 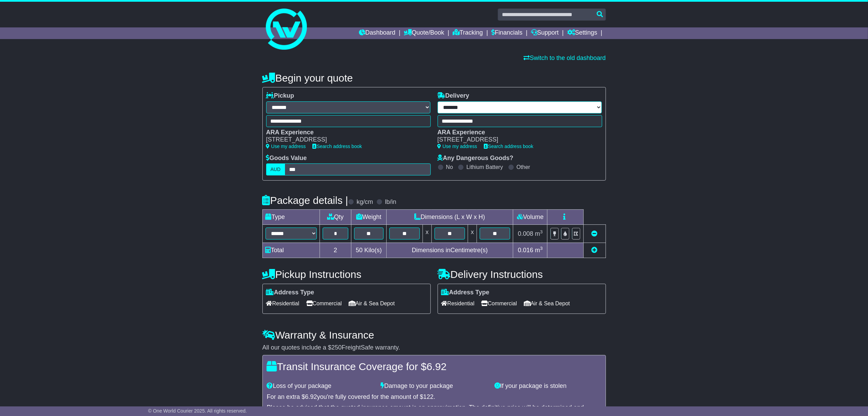 I want to click on span: © One World Courier 2025. All rights reserved., so click(x=197, y=411).